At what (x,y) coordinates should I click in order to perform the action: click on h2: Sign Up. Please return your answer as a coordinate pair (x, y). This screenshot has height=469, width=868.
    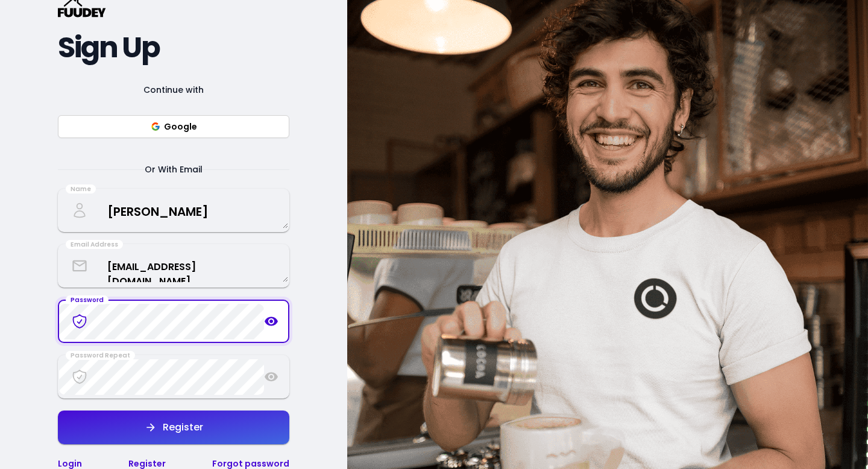
    Looking at the image, I should click on (174, 48).